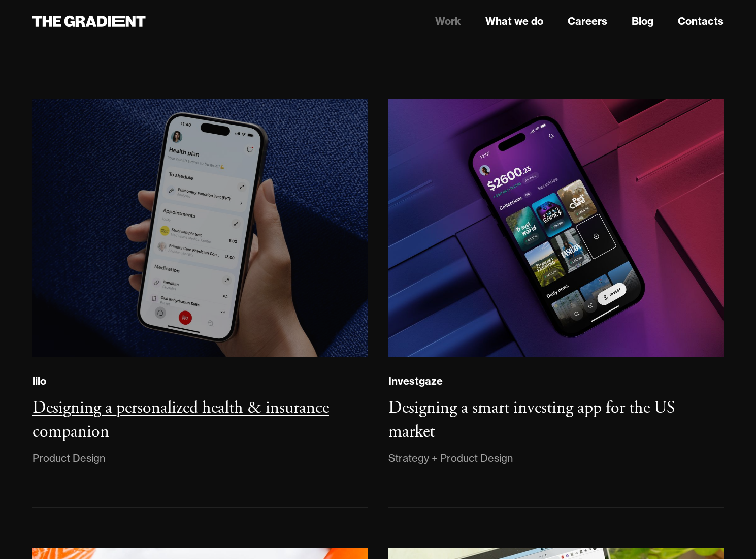  I want to click on h3: Designing a smart investing app for the US market, so click(532, 420).